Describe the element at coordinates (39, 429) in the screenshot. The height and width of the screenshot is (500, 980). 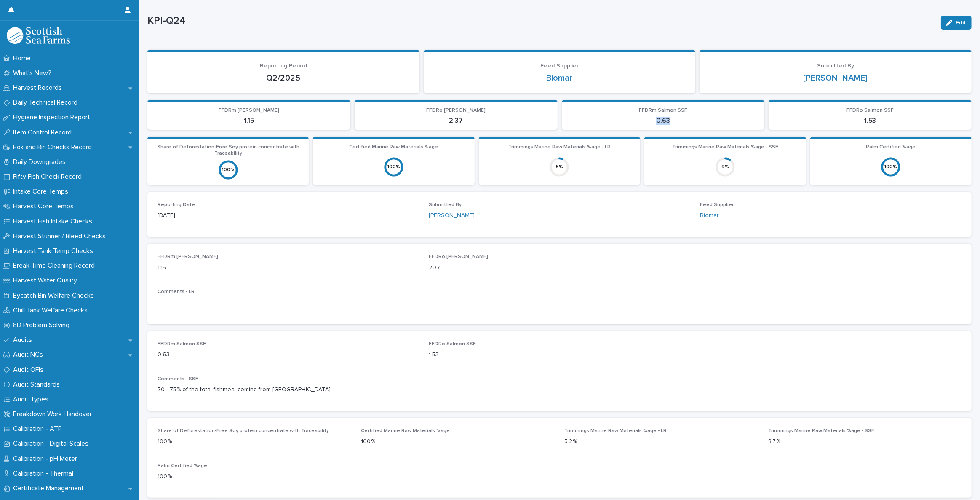
I see `p: Calibration - ATP` at that location.